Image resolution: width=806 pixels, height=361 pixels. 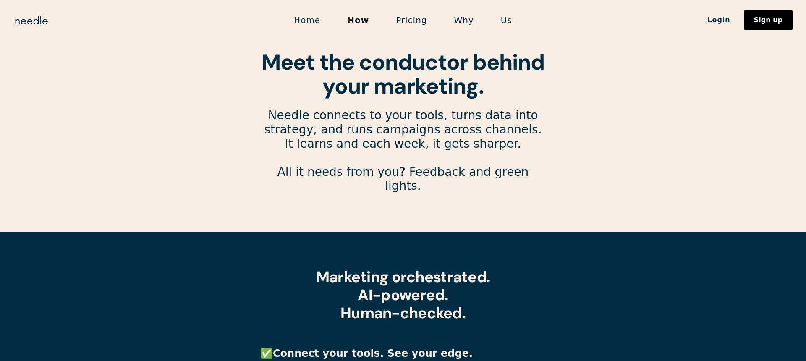 I want to click on strong: Connect your tools. See your edge., so click(x=373, y=353).